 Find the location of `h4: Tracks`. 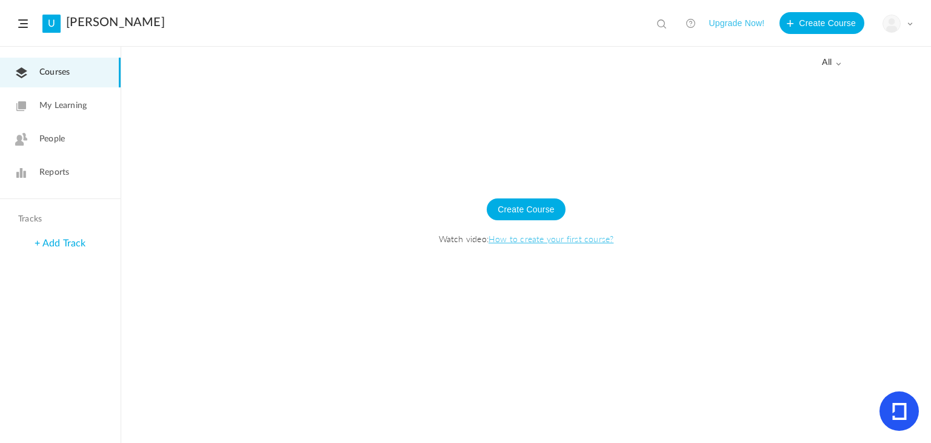

h4: Tracks is located at coordinates (59, 219).